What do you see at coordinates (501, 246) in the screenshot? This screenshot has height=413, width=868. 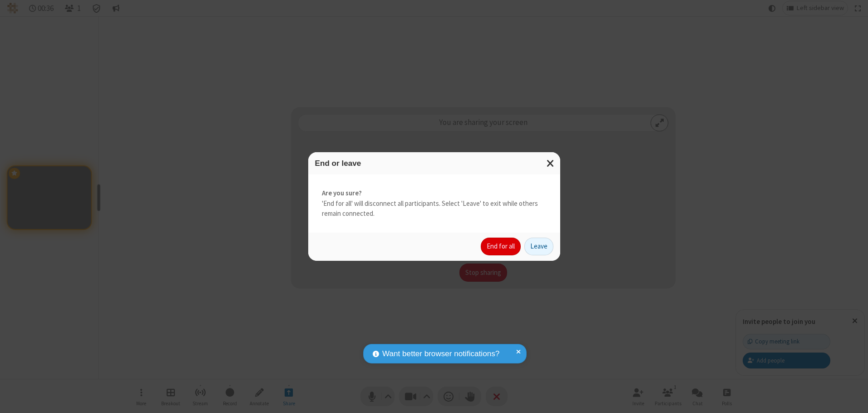 I see `button: End for all` at bounding box center [501, 246].